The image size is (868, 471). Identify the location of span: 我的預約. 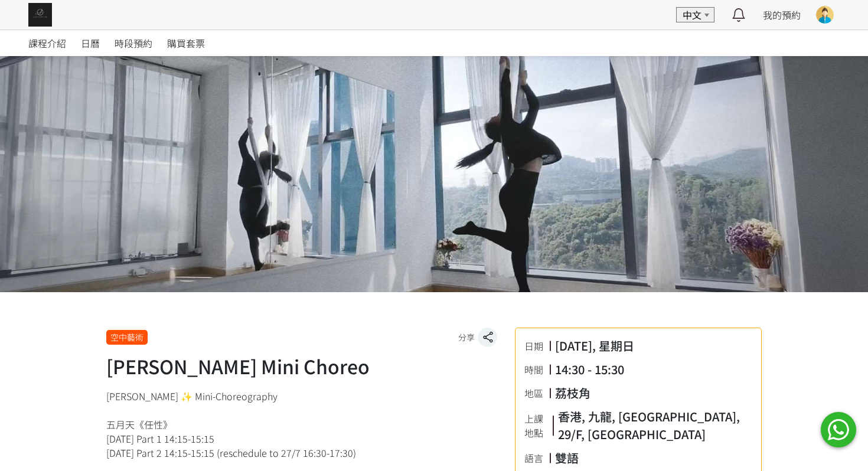
(782, 15).